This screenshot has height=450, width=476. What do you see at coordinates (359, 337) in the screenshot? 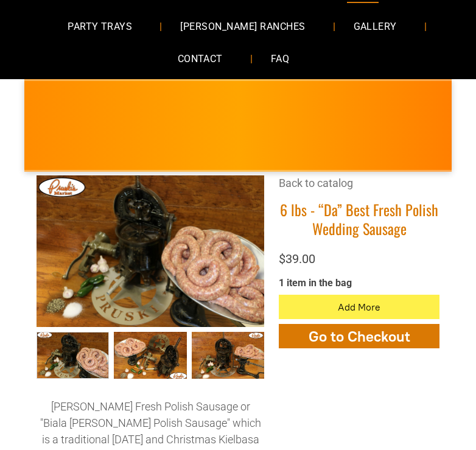
I see `span: Go to Checkout` at bounding box center [359, 337].